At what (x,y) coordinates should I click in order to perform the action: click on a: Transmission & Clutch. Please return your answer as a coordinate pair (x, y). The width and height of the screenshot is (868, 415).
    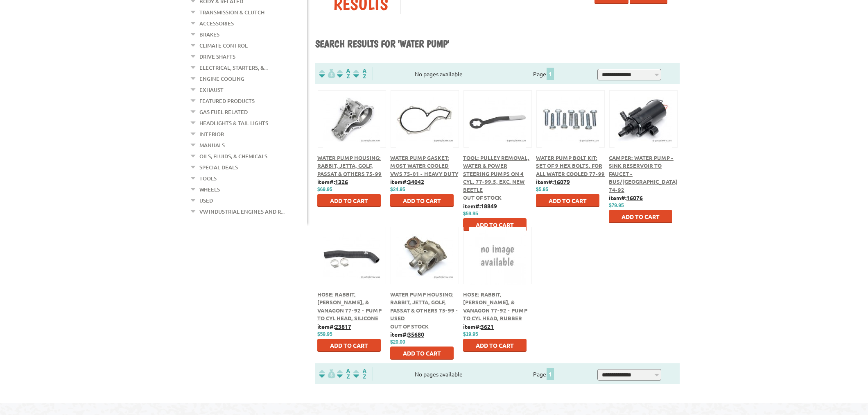
    Looking at the image, I should click on (232, 12).